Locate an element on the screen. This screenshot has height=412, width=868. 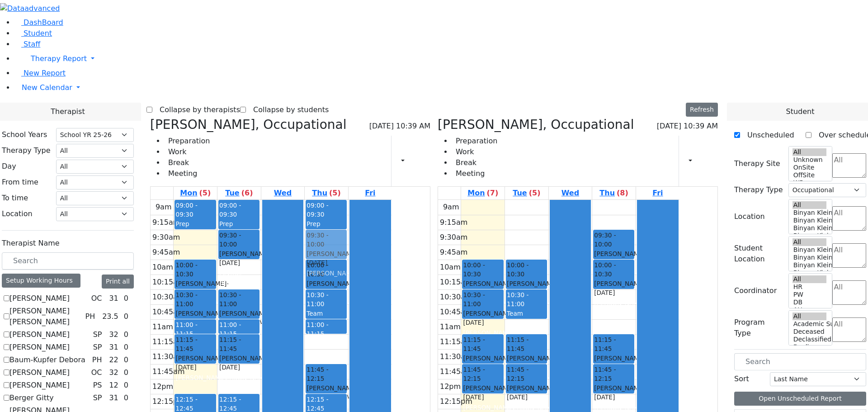
div: 11am is located at coordinates (450, 327).